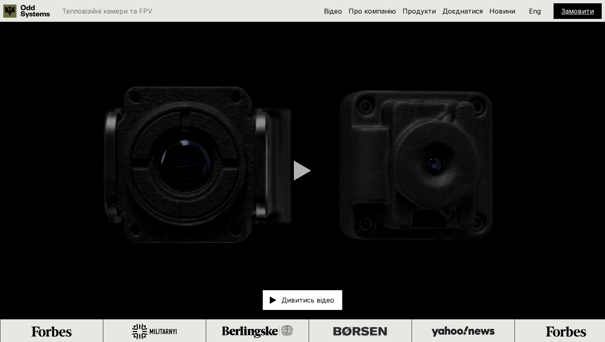 This screenshot has height=342, width=605. Describe the element at coordinates (333, 11) in the screenshot. I see `a: Відео` at that location.